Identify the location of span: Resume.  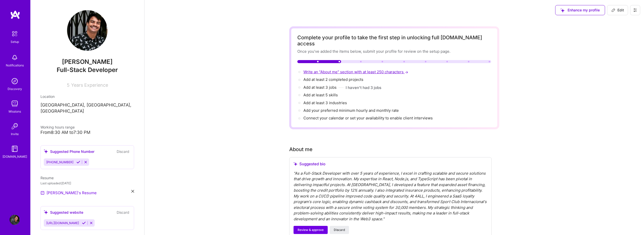
(47, 178).